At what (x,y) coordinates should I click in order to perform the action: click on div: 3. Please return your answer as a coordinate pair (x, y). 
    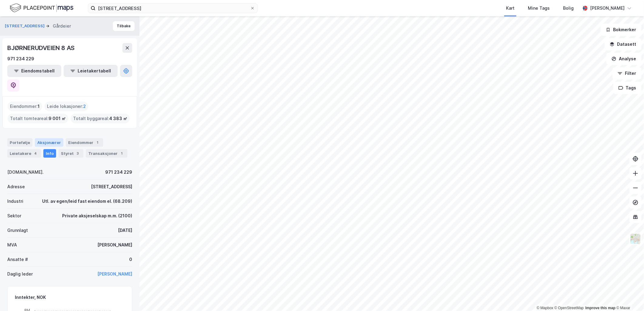
    Looking at the image, I should click on (78, 153).